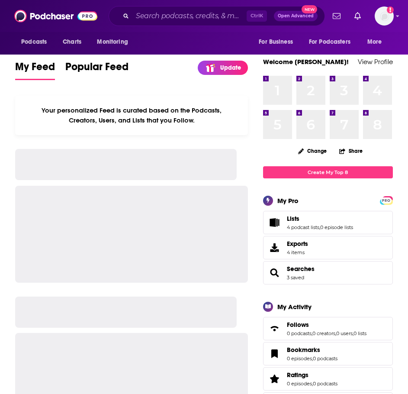 The image size is (408, 394). Describe the element at coordinates (34, 42) in the screenshot. I see `span: Podcasts` at that location.